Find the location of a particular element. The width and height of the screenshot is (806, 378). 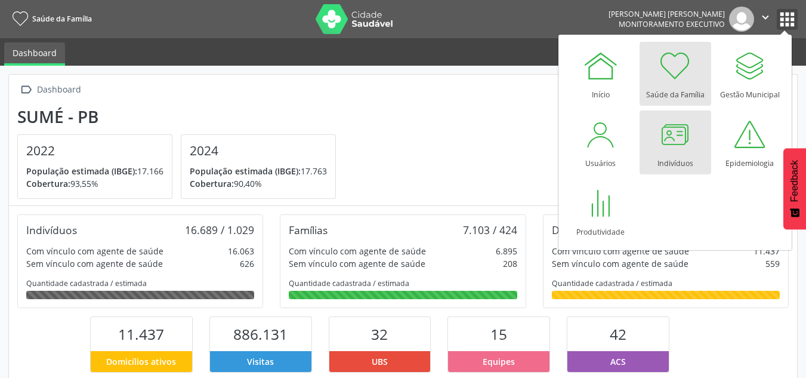

p: 93,55% is located at coordinates (95, 183).